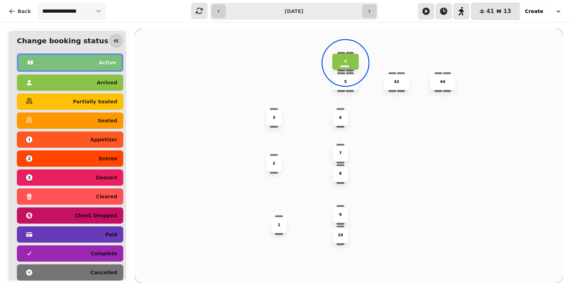 Image resolution: width=569 pixels, height=289 pixels. What do you see at coordinates (96, 216) in the screenshot?
I see `p: check dropped` at bounding box center [96, 216].